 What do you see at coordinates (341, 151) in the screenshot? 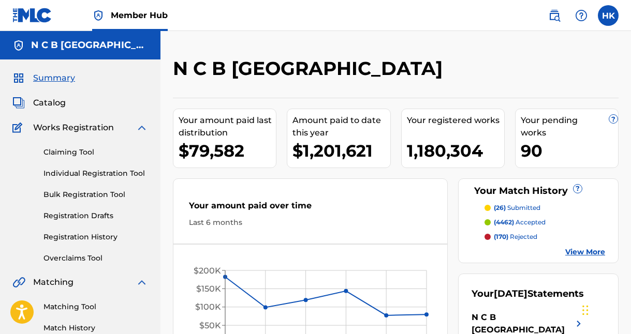
I see `div: $1,201,621` at bounding box center [341, 151].